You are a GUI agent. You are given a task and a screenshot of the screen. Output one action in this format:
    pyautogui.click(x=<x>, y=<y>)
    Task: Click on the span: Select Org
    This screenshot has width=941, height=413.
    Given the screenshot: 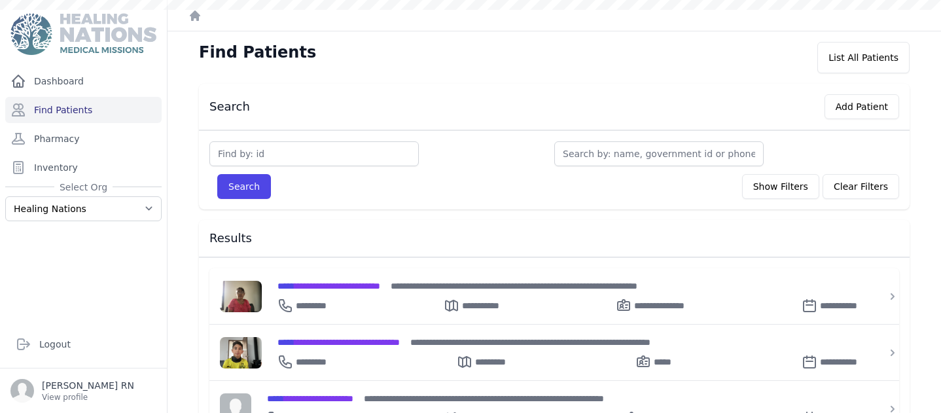 What is the action you would take?
    pyautogui.click(x=83, y=187)
    